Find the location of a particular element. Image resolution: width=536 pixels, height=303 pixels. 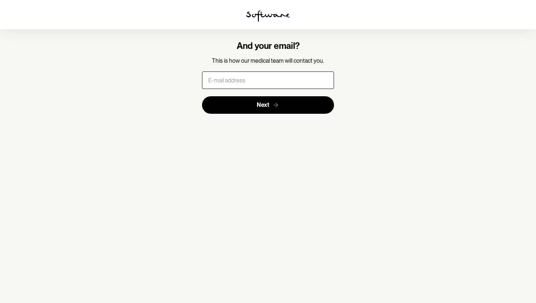

span: Next is located at coordinates (263, 105).